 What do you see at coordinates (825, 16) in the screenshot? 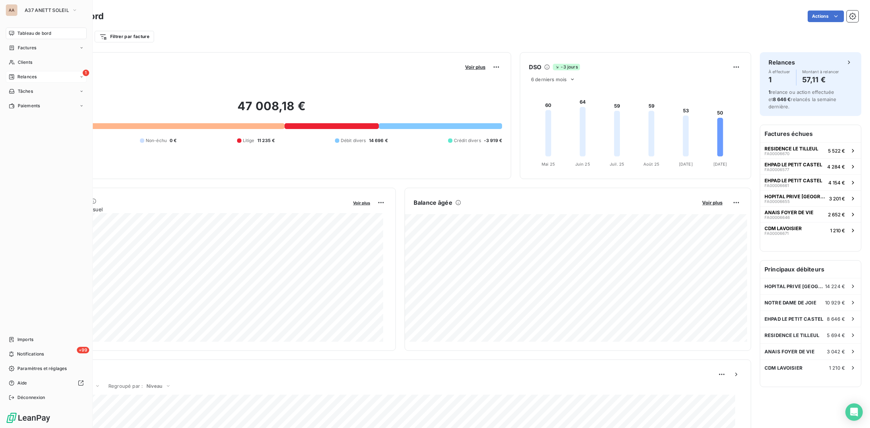
I see `button: Actions` at bounding box center [825, 16].